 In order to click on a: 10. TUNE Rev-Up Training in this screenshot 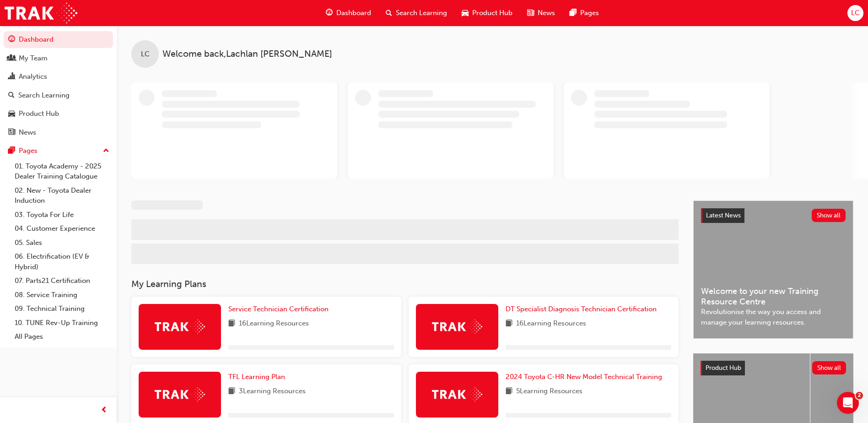, I will do `click(62, 323)`.